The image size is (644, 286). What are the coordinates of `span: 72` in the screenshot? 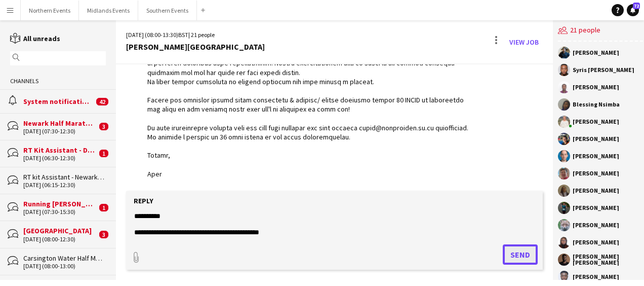 It's located at (636, 6).